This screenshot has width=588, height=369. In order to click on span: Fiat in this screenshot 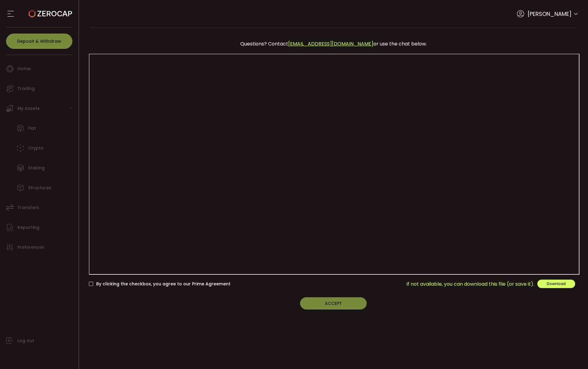, I will do `click(32, 128)`.